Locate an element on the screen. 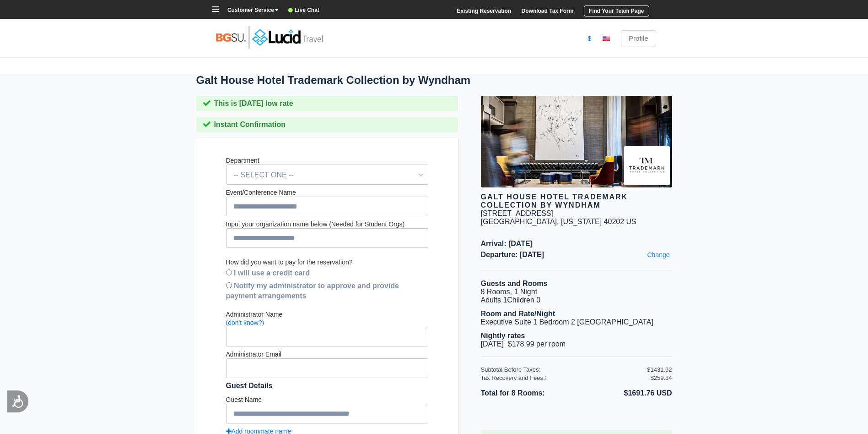 This screenshot has height=434, width=868. b: Download Tax Form is located at coordinates (548, 11).